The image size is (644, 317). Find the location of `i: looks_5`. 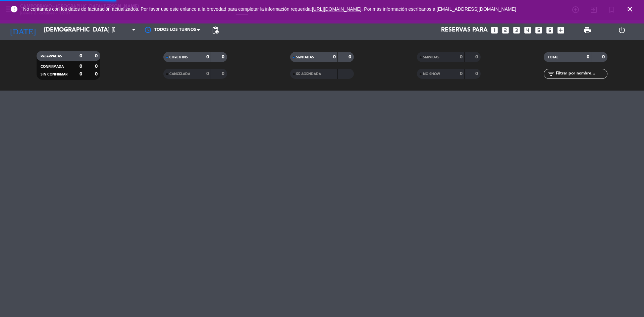

i: looks_5 is located at coordinates (538, 30).